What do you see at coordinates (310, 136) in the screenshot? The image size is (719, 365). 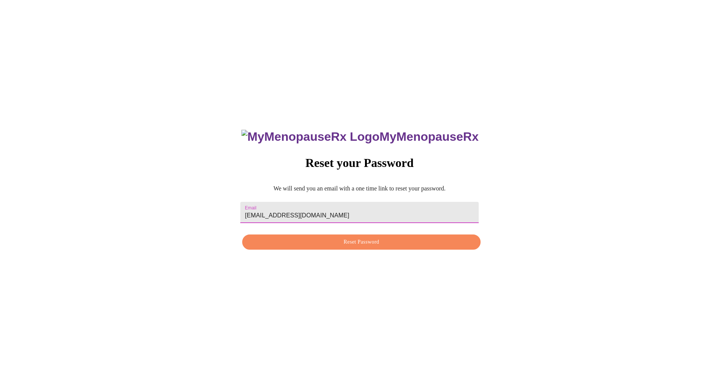 I see `img: MyMenopauseRx Logo` at bounding box center [310, 136].